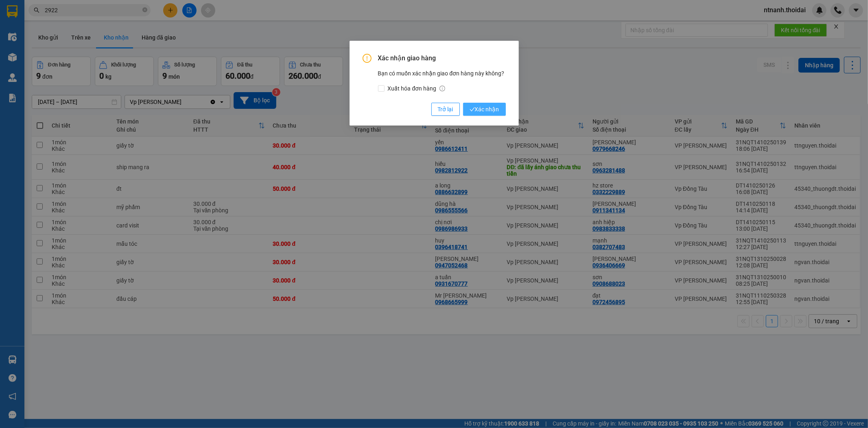 The width and height of the screenshot is (868, 428). Describe the element at coordinates (485, 109) in the screenshot. I see `button: checkXác nhận` at that location.